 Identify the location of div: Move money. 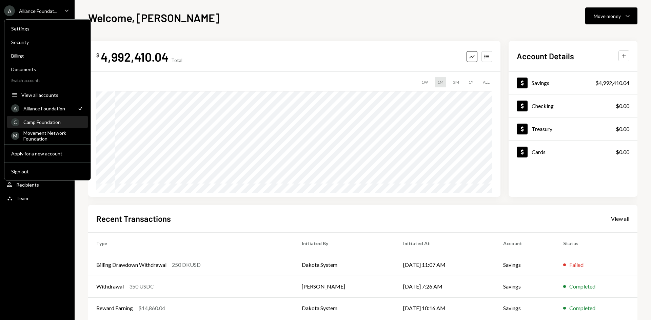
(607, 16).